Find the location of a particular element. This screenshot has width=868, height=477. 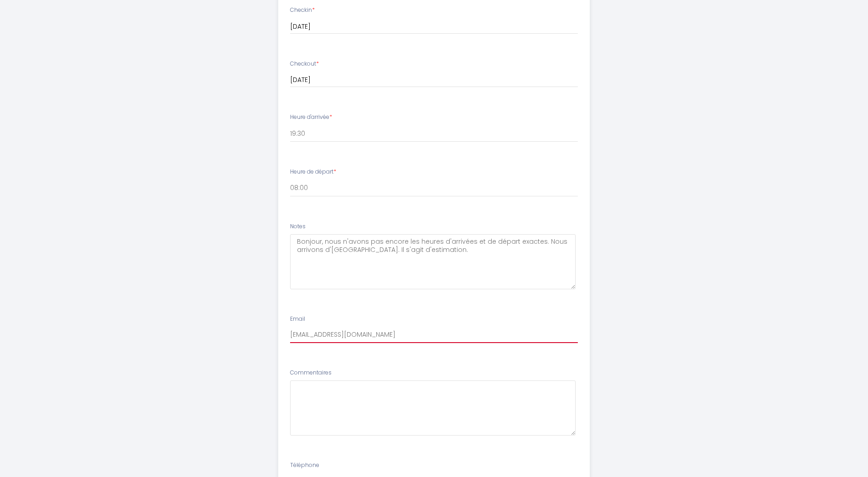

label: Notes is located at coordinates (298, 227).